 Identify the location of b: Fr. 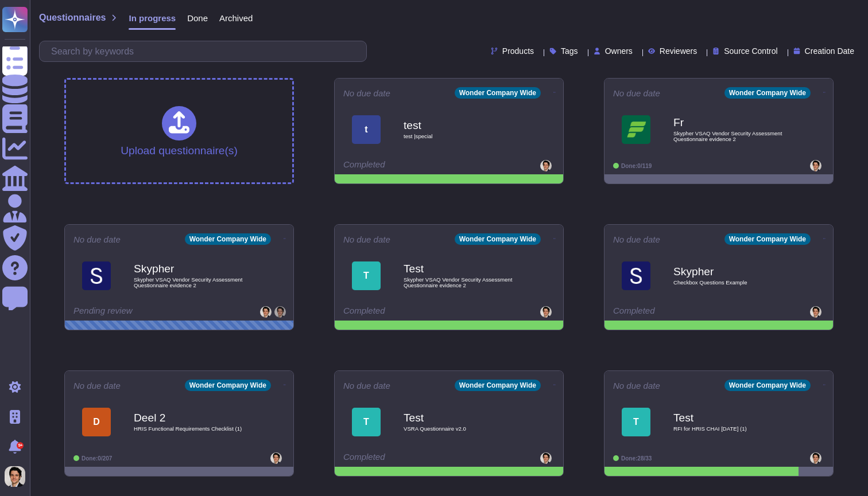
(731, 122).